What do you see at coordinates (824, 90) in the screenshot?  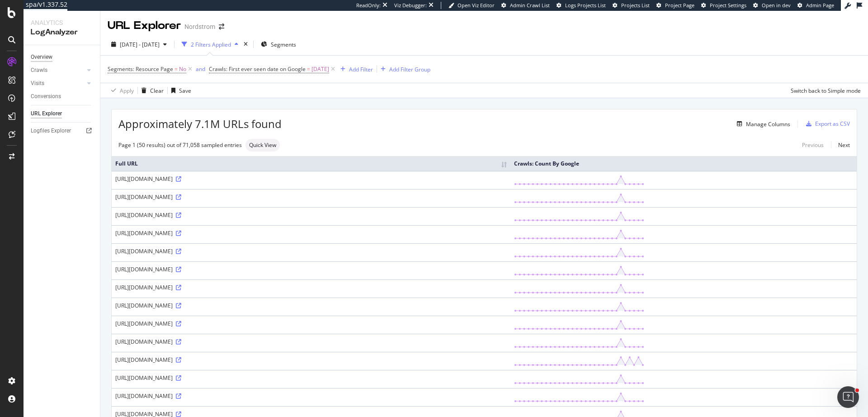 I see `button: Switch back to Simple mode` at bounding box center [824, 90].